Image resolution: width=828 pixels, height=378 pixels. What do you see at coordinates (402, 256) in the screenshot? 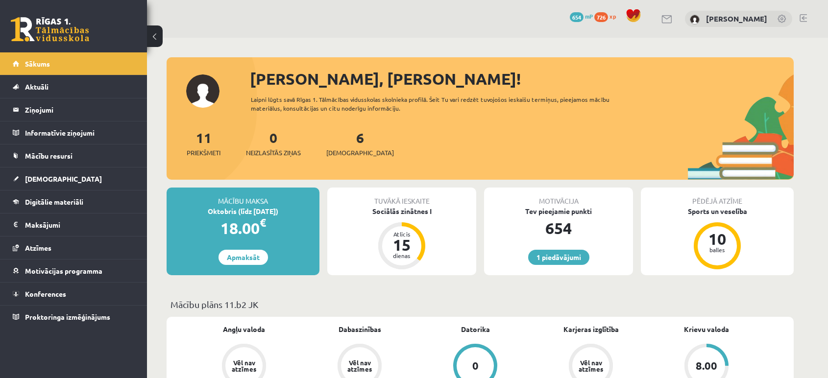
I see `div: dienas` at bounding box center [402, 256].